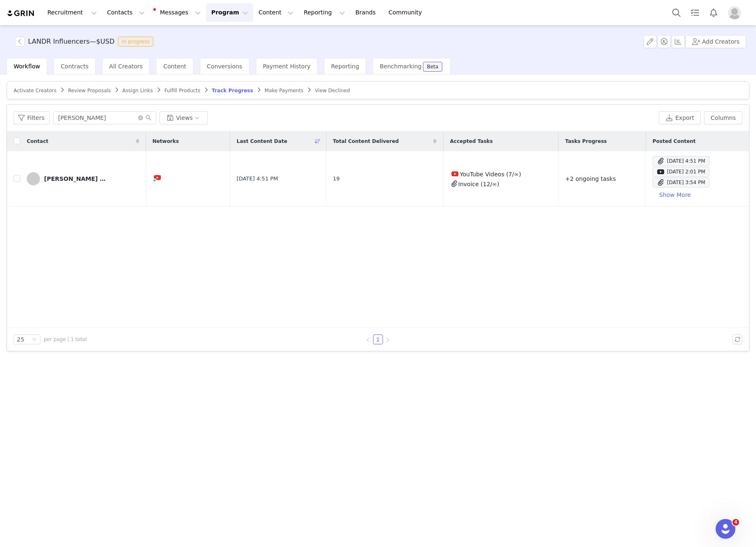  I want to click on i: icon: search, so click(148, 118).